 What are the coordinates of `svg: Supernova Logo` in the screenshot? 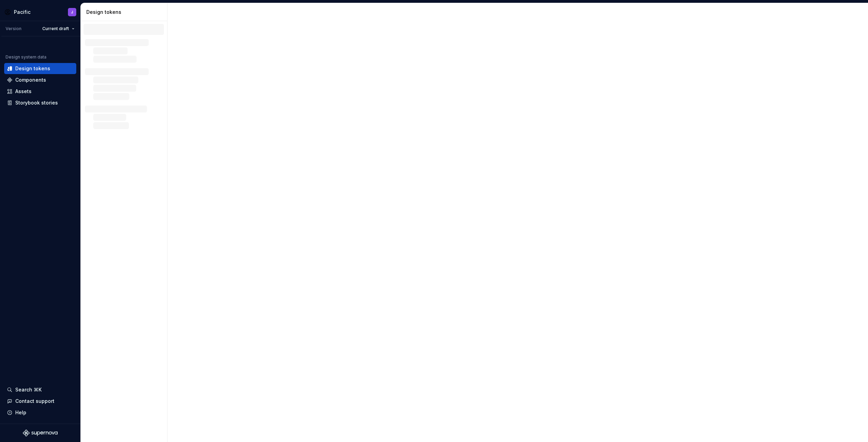 It's located at (41, 433).